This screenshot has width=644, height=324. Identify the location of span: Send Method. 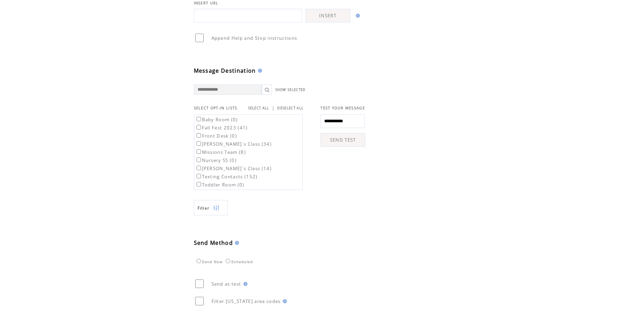
(214, 243).